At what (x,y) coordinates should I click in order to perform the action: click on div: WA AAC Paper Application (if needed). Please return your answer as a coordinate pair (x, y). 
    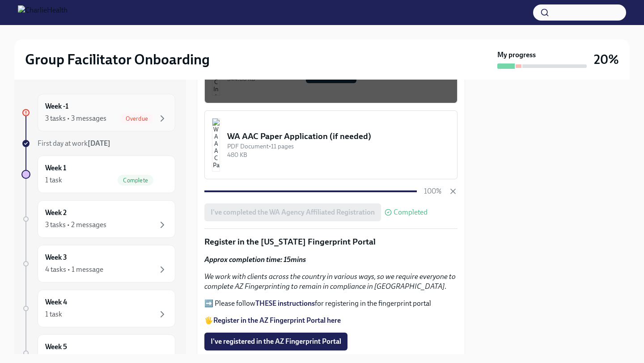
    Looking at the image, I should click on (338, 136).